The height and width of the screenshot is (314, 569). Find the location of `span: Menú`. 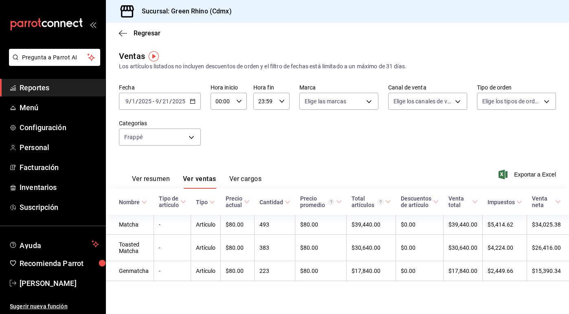

span: Menú is located at coordinates (59, 107).